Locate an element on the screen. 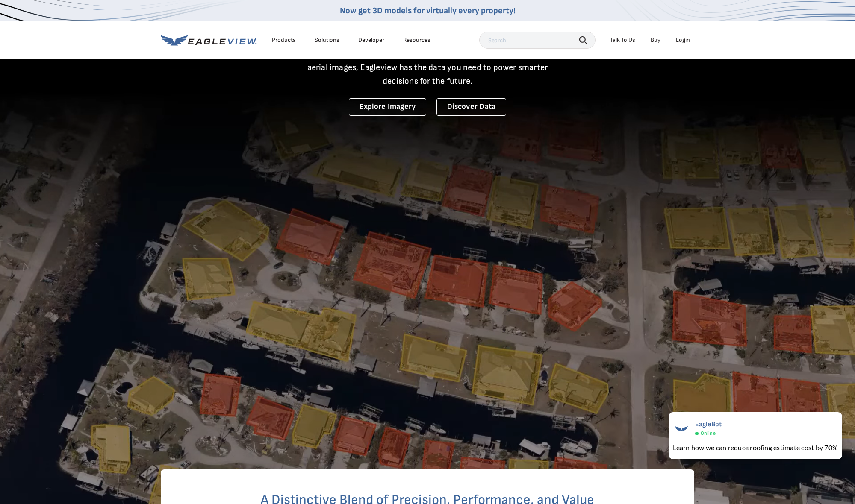 This screenshot has width=855, height=504. span: Online is located at coordinates (708, 434).